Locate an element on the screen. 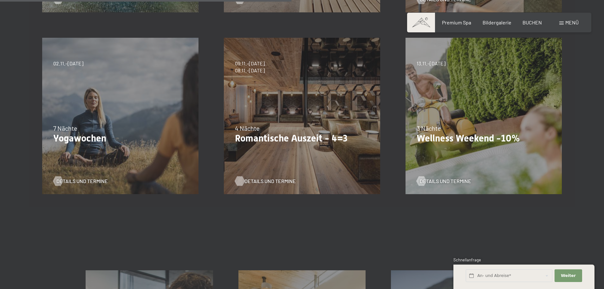  span: BUCHEN is located at coordinates (532, 22).